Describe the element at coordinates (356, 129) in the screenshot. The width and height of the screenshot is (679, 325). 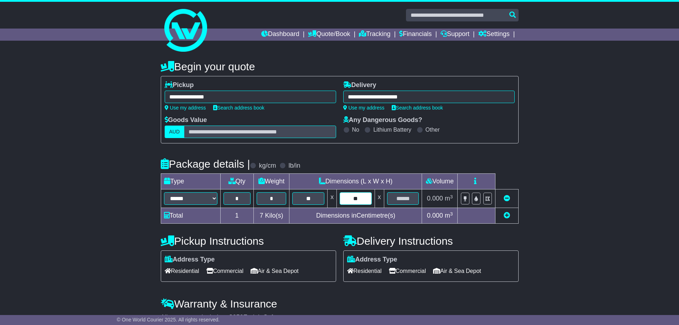
I see `label: No` at that location.